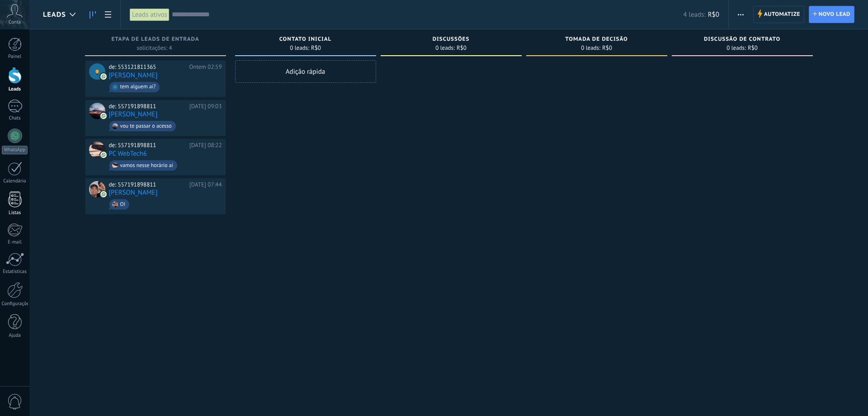  Describe the element at coordinates (15, 56) in the screenshot. I see `div: Painel` at that location.